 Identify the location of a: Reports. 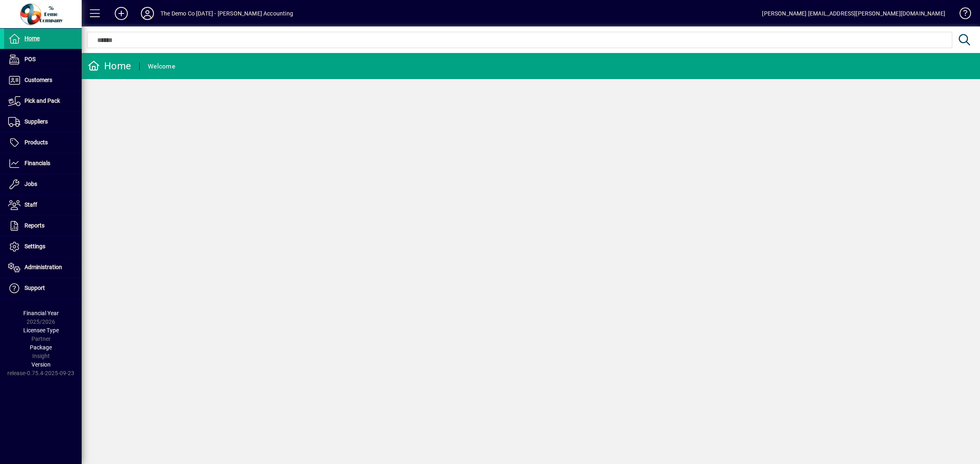
(43, 226).